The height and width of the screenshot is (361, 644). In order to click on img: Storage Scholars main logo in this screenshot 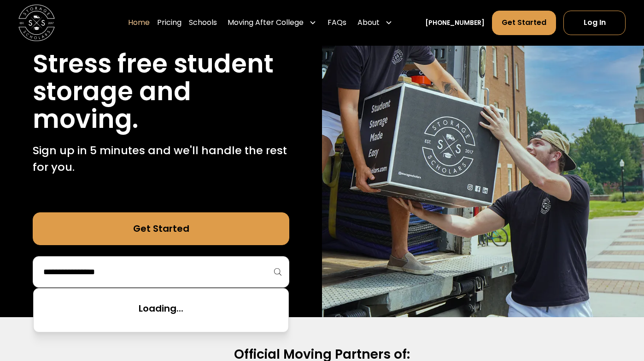, I will do `click(37, 23)`.